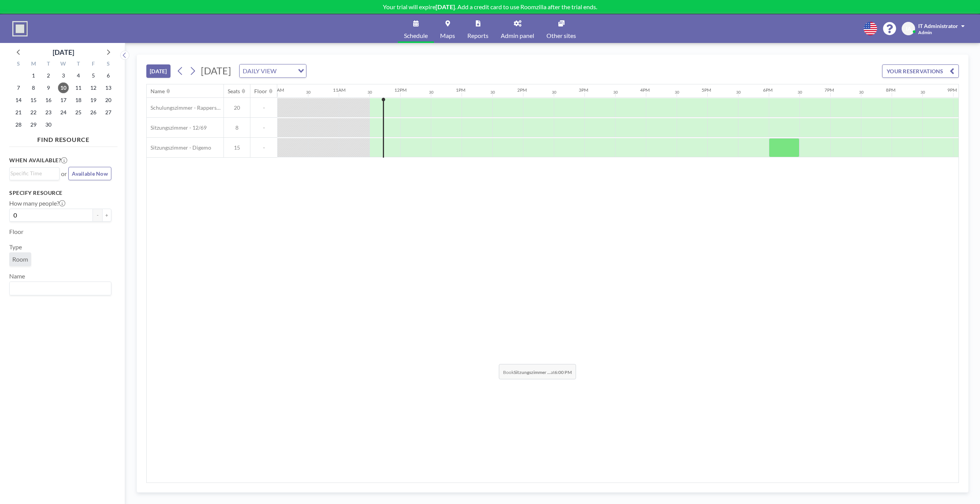 This screenshot has width=980, height=504. What do you see at coordinates (563, 373) in the screenshot?
I see `b: 6:00 PM` at bounding box center [563, 373].